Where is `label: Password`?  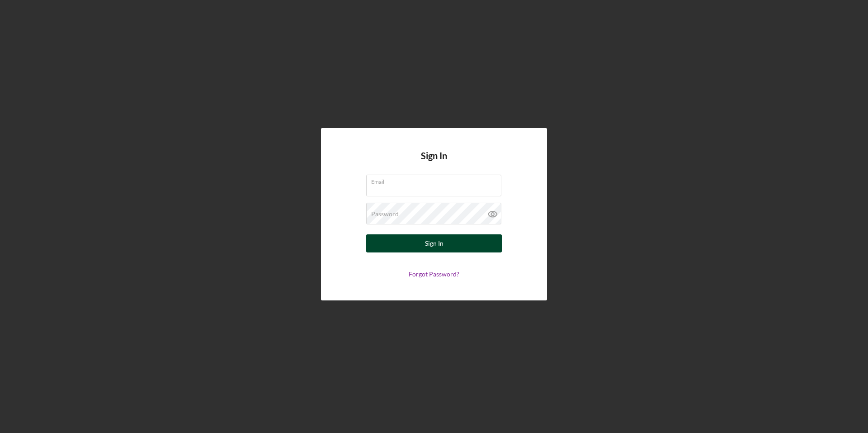
label: Password is located at coordinates (385, 214).